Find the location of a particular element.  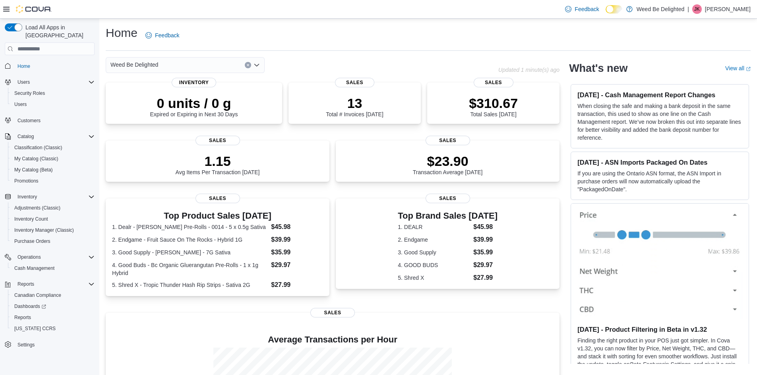

dd: $27.99 is located at coordinates (297, 285).